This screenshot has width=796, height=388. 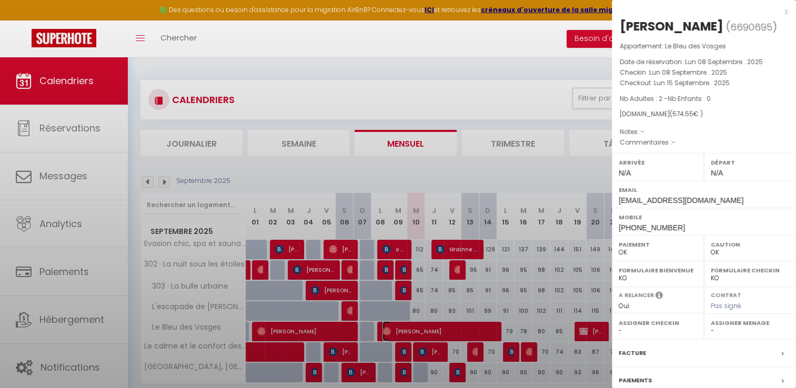 What do you see at coordinates (635, 380) in the screenshot?
I see `label: Paiements` at bounding box center [635, 380].